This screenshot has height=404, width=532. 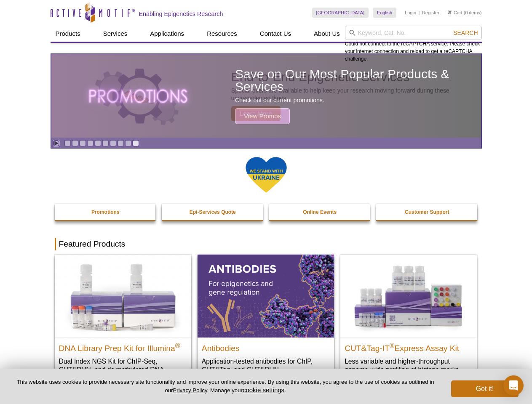 I want to click on p: This website uses cookies to provide necessary site functionality and improve your online experie..., so click(x=225, y=387).